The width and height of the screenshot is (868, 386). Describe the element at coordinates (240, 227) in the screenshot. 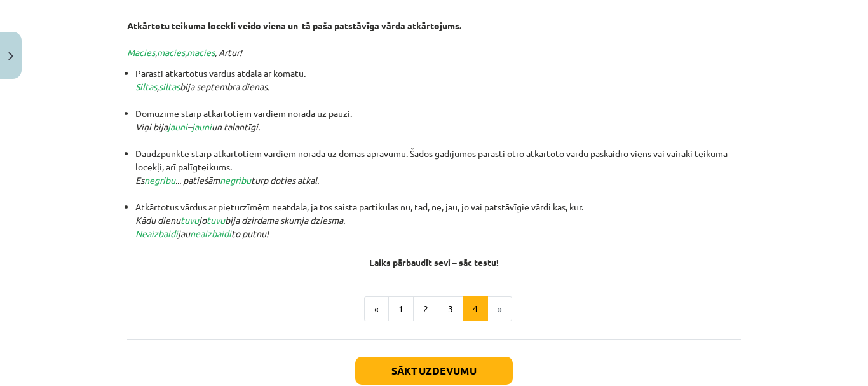

I see `em: Kādu dienu jo bija dzirdama skumja dziesma. jau to putnu!` at that location.